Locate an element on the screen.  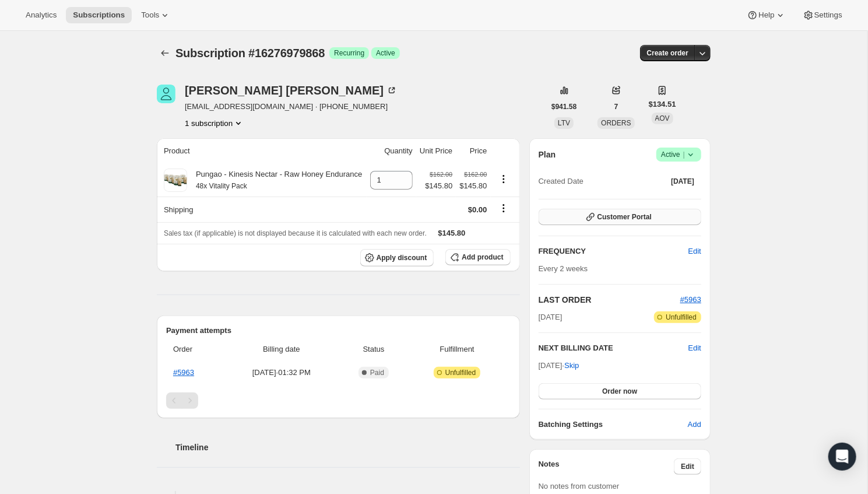
button: $941.58 is located at coordinates (564, 107).